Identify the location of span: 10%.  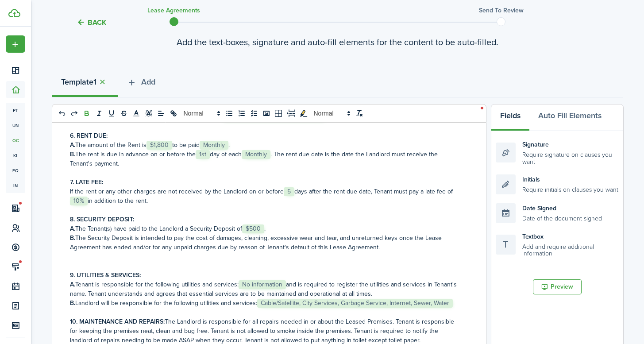
(79, 201).